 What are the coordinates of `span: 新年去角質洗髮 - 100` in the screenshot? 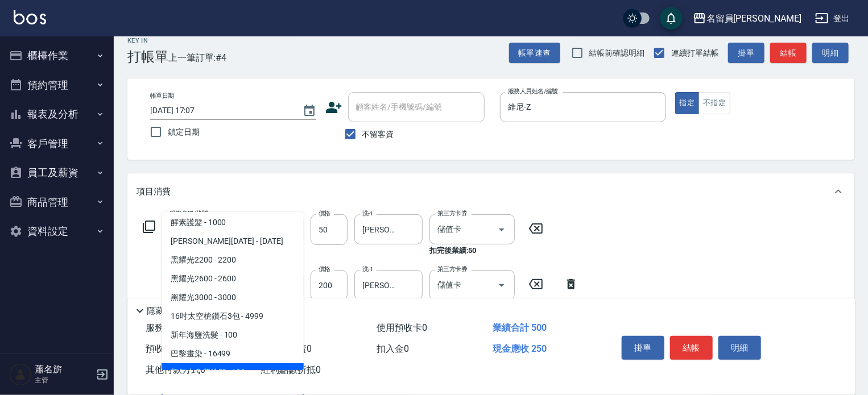 It's located at (233, 372).